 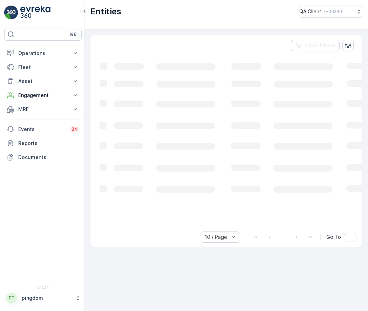 What do you see at coordinates (43, 81) in the screenshot?
I see `button: Asset` at bounding box center [43, 81].